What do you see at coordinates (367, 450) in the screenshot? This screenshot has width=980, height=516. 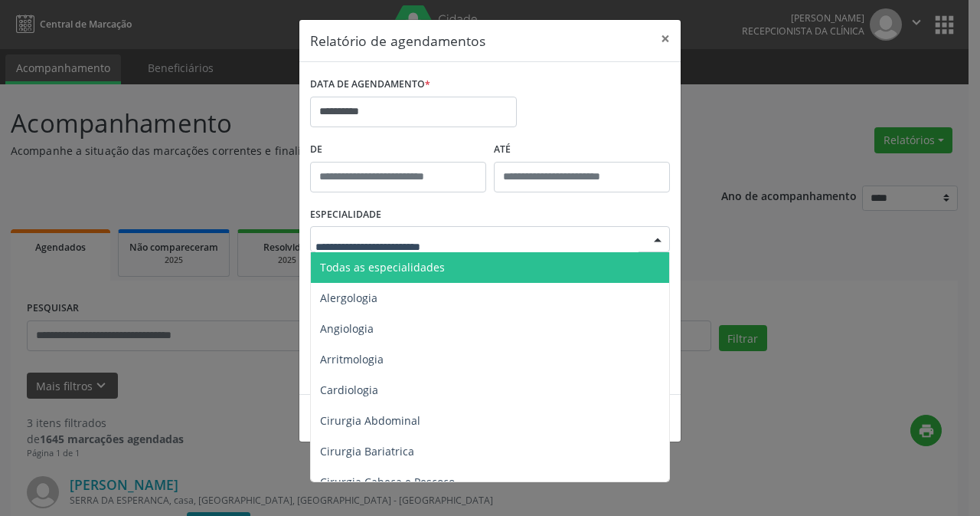 I see `span: Cirurgia Bariatrica` at bounding box center [367, 450].